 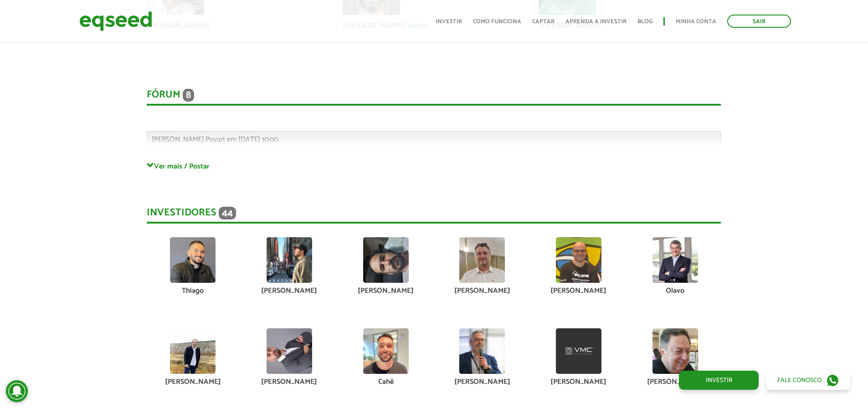 What do you see at coordinates (116, 21) in the screenshot?
I see `img: EqSeed` at bounding box center [116, 21].